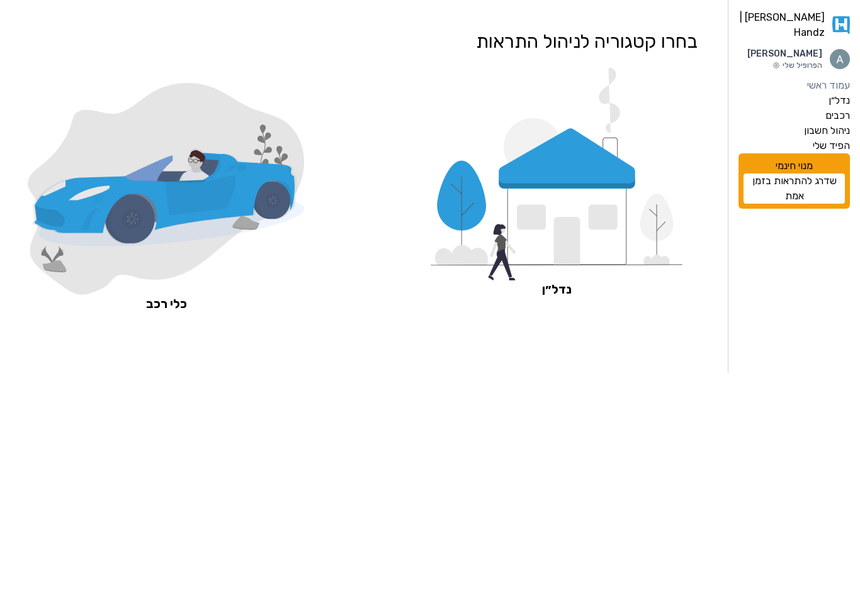 The height and width of the screenshot is (616, 860). Describe the element at coordinates (827, 131) in the screenshot. I see `label: ניהול חשבון` at that location.